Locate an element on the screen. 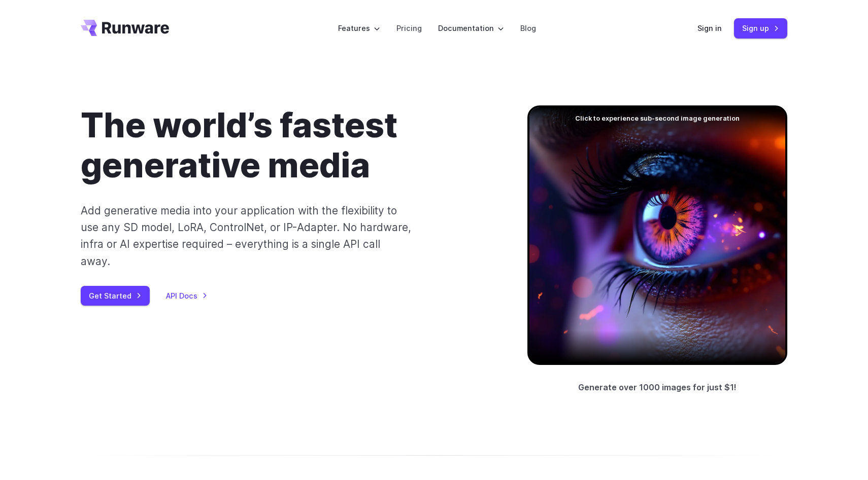 Image resolution: width=868 pixels, height=480 pixels. h1: The world’s fastest generative media is located at coordinates (288, 146).